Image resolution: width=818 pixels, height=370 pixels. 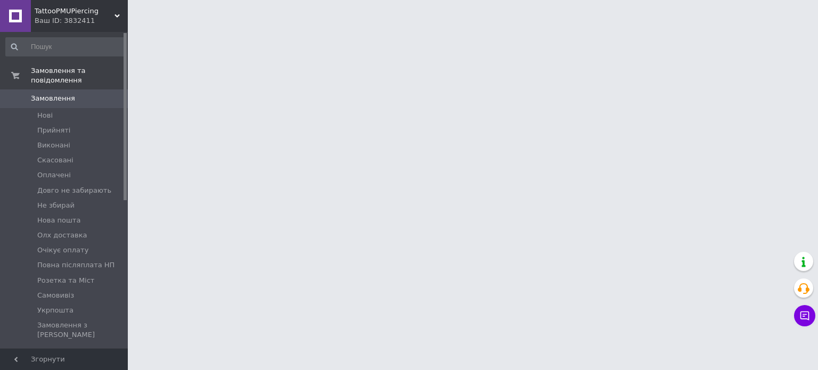 What do you see at coordinates (55, 311) in the screenshot?
I see `span: Укрпошта` at bounding box center [55, 311].